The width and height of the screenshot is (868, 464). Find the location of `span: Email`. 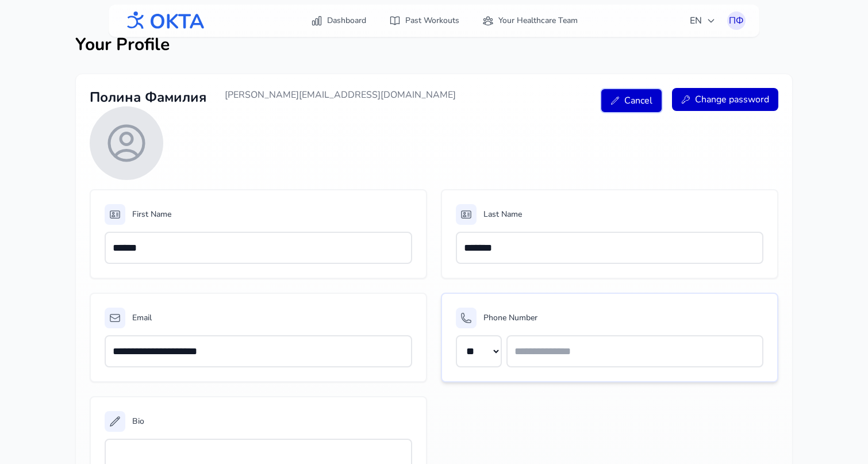

span: Email is located at coordinates (142, 318).